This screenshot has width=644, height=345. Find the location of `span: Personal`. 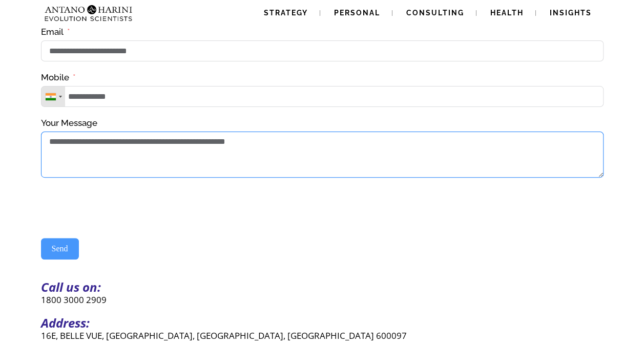

span: Personal is located at coordinates (357, 13).